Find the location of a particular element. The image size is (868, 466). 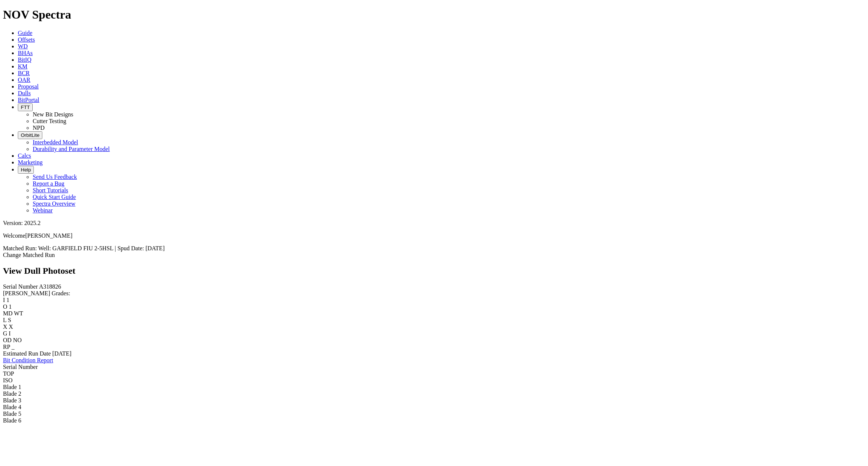

label: Estimated Run Date is located at coordinates (27, 353).